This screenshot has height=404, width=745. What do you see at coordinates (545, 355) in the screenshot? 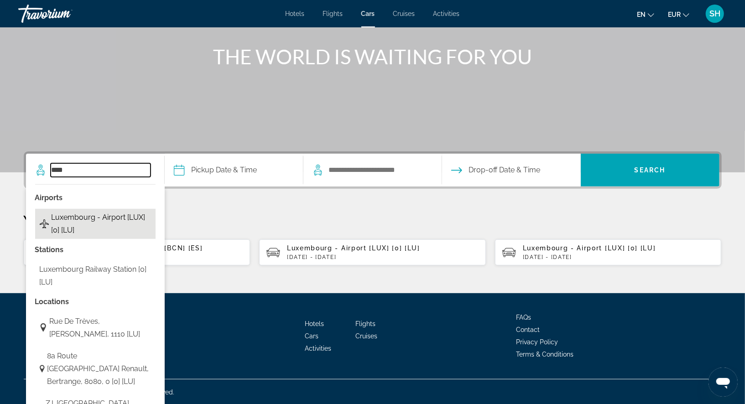
I see `a: Terms & Conditions` at bounding box center [545, 355].